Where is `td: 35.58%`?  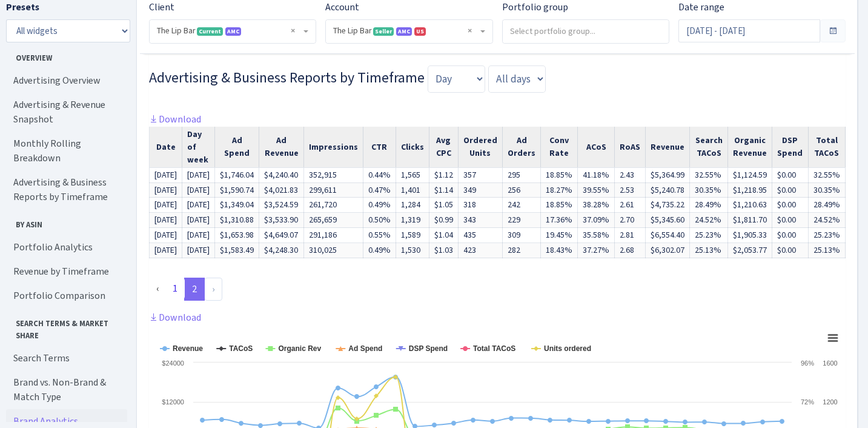
td: 35.58% is located at coordinates (596, 235).